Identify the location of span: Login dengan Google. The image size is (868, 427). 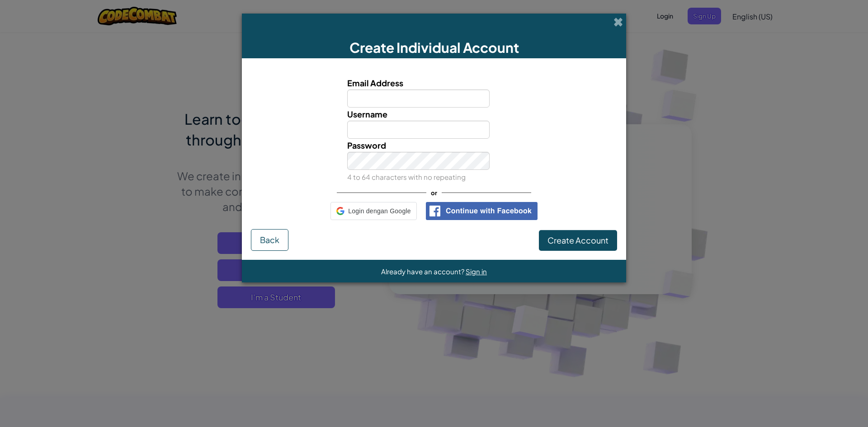
(379, 211).